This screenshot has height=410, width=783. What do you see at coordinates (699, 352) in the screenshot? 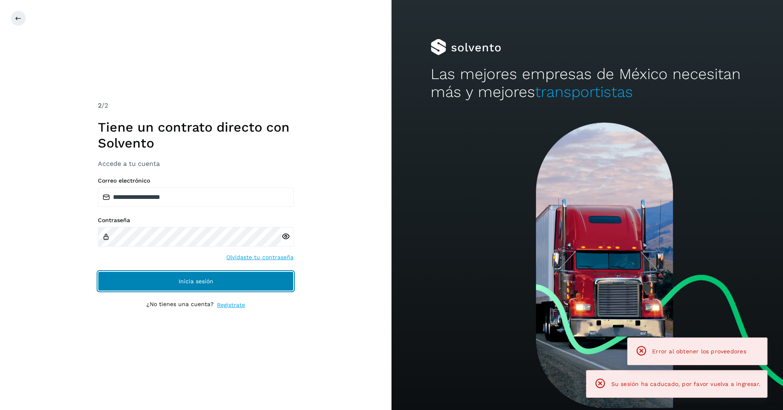
I see `span: Error al obtener los proveedores` at bounding box center [699, 352].